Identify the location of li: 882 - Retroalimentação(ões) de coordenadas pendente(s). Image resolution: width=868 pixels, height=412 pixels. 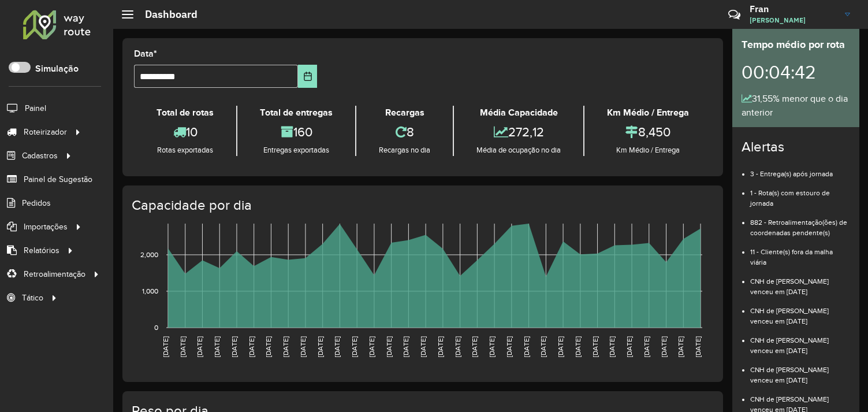
(800, 223).